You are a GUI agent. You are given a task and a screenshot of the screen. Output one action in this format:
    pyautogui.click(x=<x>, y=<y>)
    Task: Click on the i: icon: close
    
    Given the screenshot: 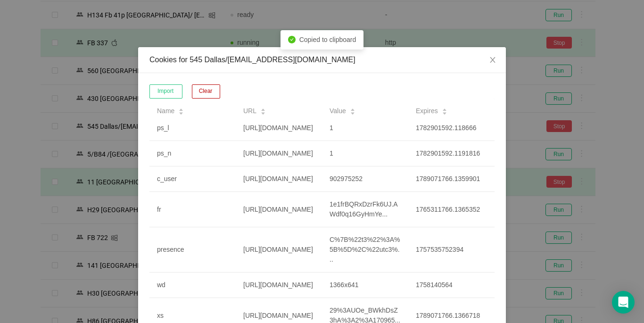 What is the action you would take?
    pyautogui.click(x=493, y=60)
    